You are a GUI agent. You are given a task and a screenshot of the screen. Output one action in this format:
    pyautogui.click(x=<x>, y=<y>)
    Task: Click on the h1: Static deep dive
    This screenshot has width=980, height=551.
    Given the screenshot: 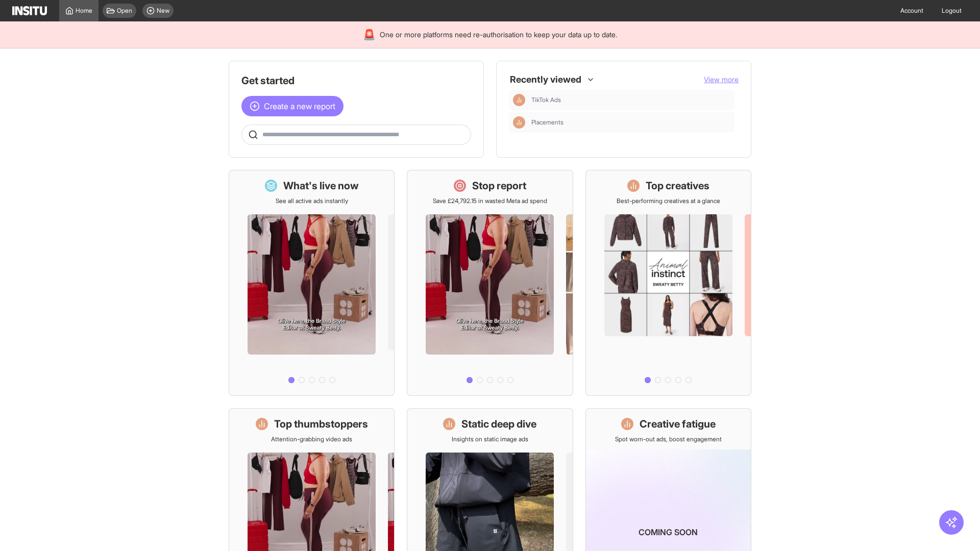 What is the action you would take?
    pyautogui.click(x=499, y=424)
    